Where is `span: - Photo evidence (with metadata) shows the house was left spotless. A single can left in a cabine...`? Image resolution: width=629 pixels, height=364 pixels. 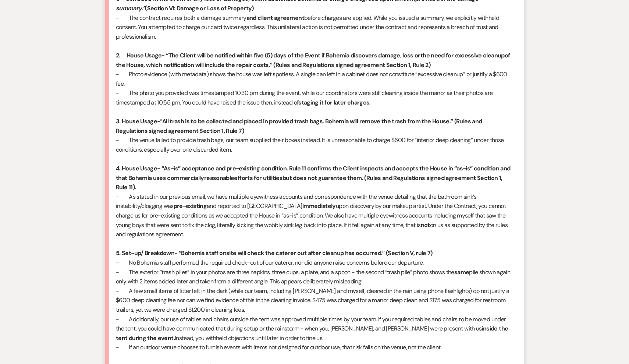
span: - Photo evidence (with metadata) shows the house was left spotless. A single can left in a cabine... is located at coordinates (312, 79).